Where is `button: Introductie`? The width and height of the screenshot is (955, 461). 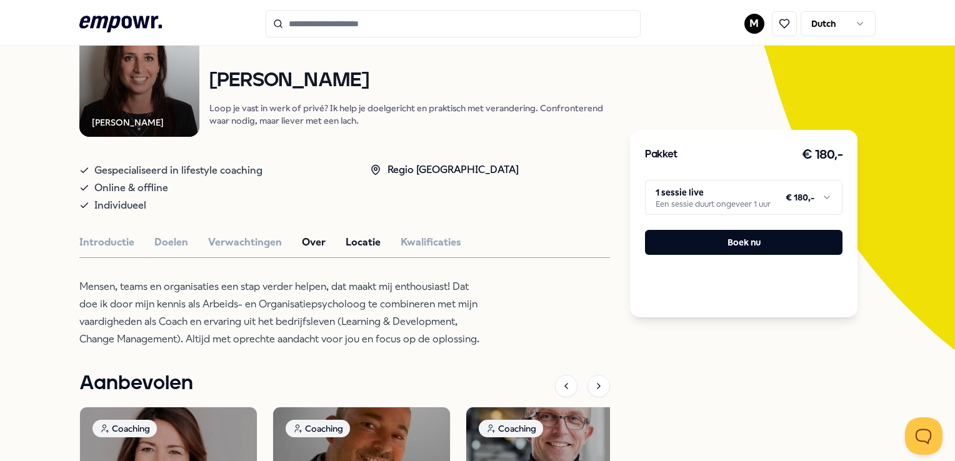 button: Introductie is located at coordinates (107, 242).